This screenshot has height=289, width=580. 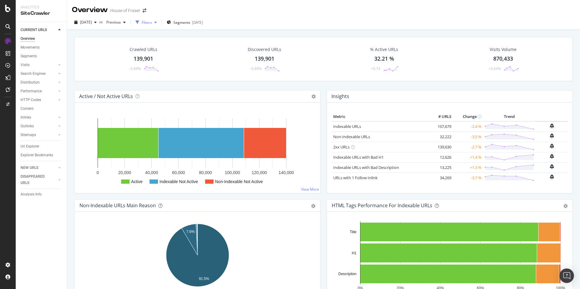 I want to click on div: Movements, so click(x=30, y=47).